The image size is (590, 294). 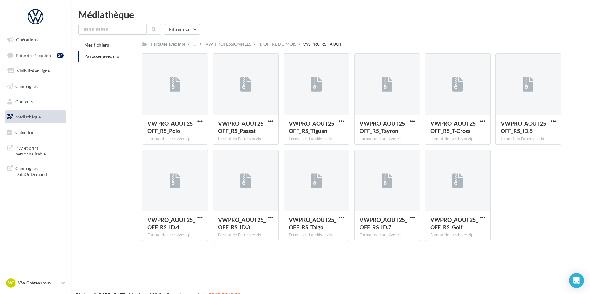 I want to click on span: Boîte de réception, so click(x=33, y=55).